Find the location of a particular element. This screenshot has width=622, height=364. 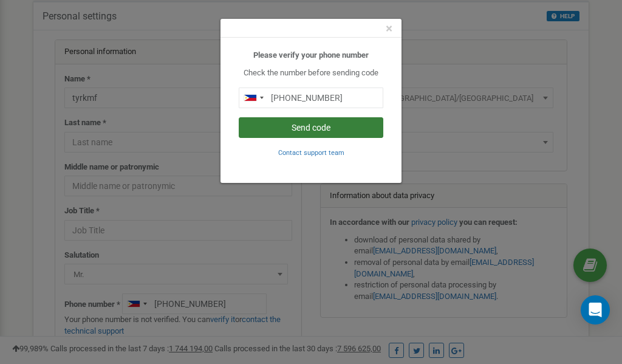

div: Open Intercom Messenger is located at coordinates (596, 310).